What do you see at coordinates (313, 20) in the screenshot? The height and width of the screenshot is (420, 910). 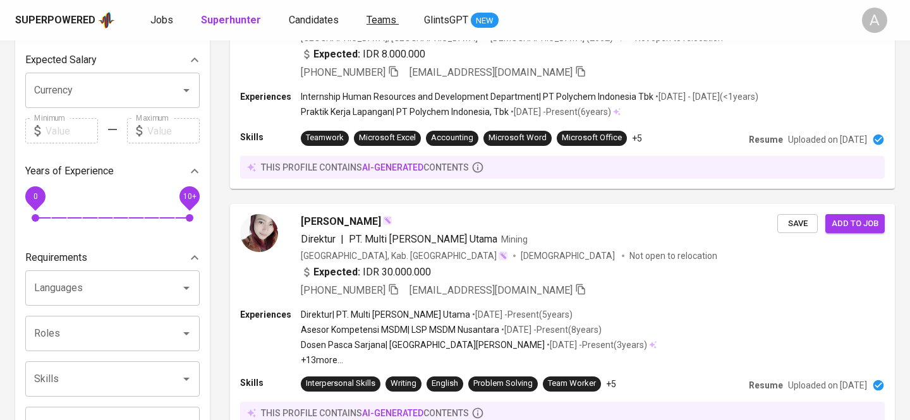 I see `span: Candidates` at bounding box center [313, 20].